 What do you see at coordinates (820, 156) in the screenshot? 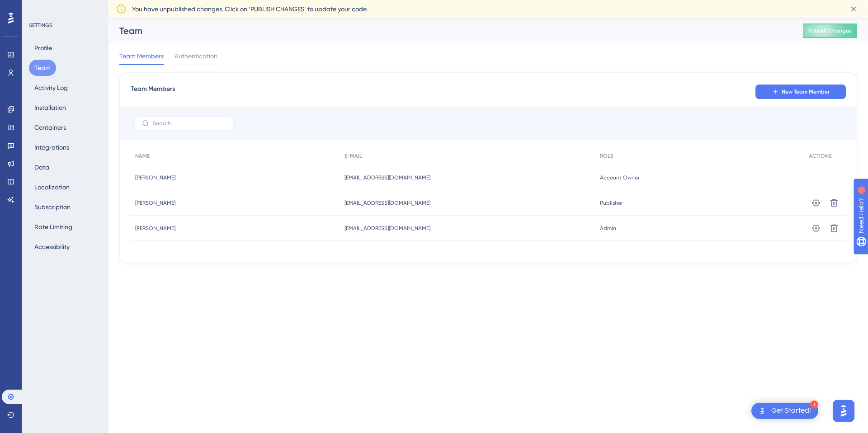
I see `span: ACTIONS` at bounding box center [820, 156].